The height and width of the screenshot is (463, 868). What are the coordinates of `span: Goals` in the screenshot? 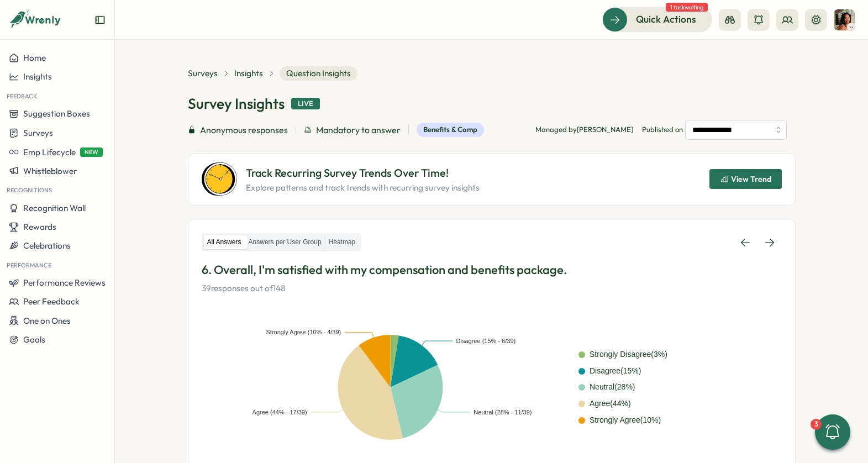 It's located at (34, 339).